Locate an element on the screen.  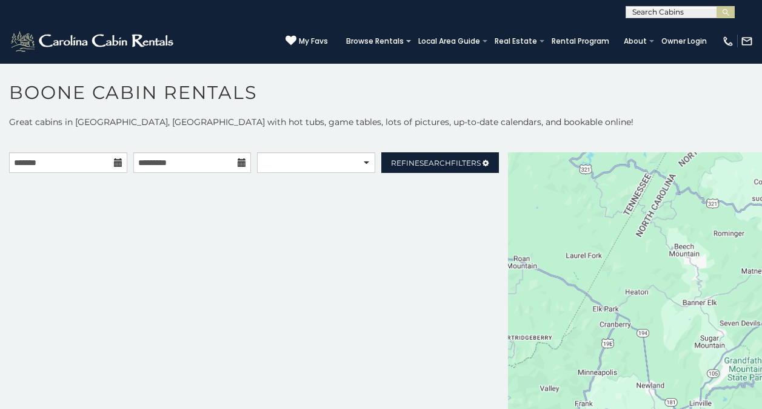
a: Real Estate is located at coordinates (516, 41).